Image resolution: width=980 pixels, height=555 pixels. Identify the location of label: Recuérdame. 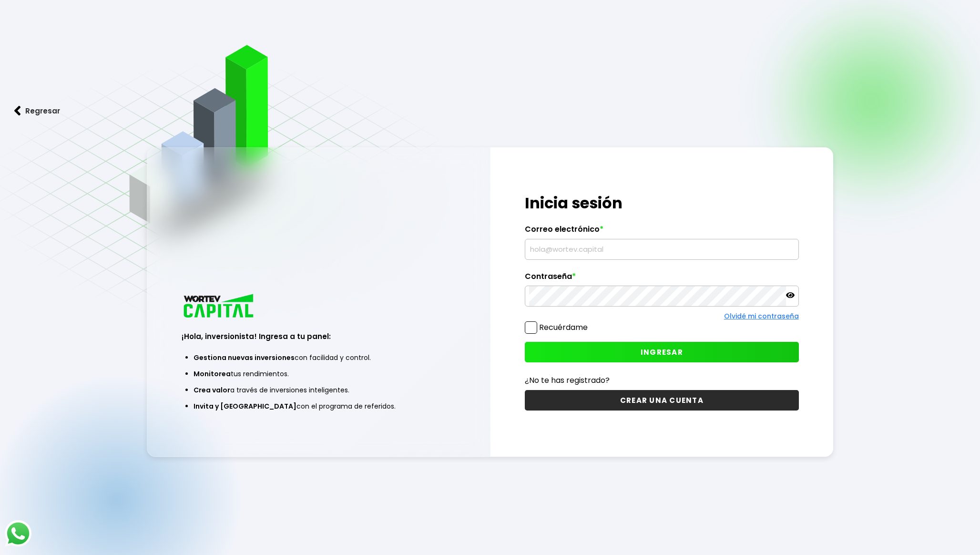
(563, 327).